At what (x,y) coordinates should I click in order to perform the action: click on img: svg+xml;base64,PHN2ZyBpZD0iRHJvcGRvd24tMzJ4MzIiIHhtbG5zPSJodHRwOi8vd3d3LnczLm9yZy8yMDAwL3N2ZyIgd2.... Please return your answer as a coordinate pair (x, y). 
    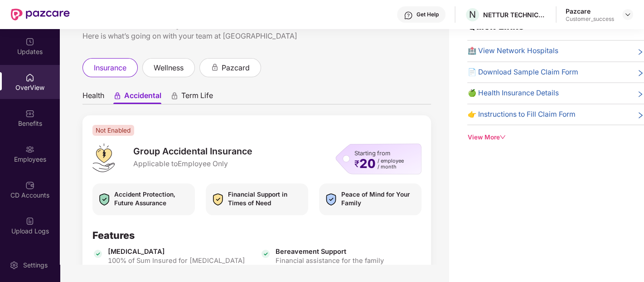
    Looking at the image, I should click on (628, 15).